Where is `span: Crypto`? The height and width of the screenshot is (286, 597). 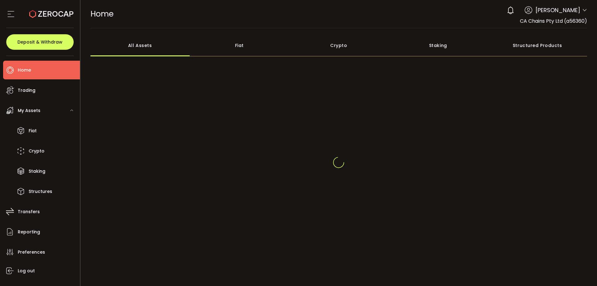
span: Crypto is located at coordinates (36, 151).